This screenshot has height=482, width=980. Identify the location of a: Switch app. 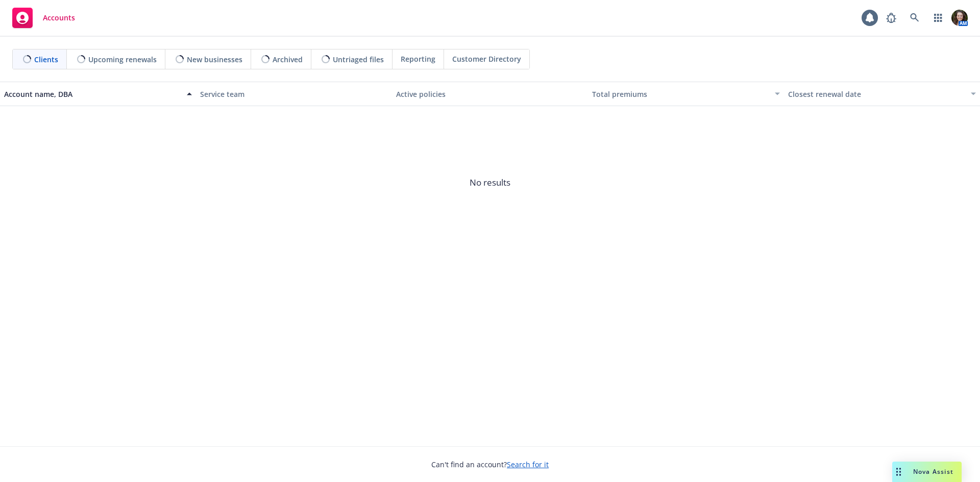
(938, 18).